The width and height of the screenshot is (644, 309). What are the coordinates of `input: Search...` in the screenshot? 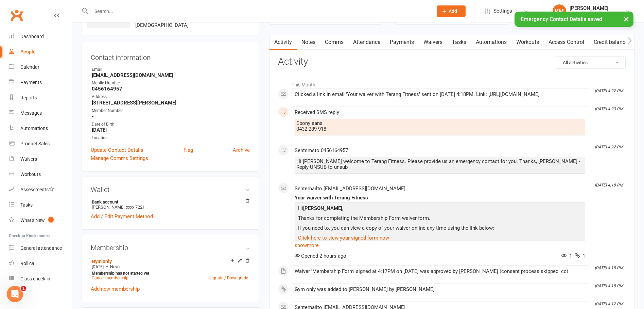 It's located at (259, 11).